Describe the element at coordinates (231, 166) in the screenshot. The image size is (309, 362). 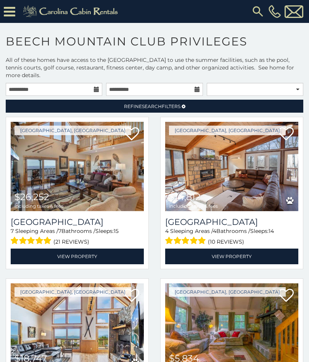
I see `img: Blue Eagle Lodge` at that location.